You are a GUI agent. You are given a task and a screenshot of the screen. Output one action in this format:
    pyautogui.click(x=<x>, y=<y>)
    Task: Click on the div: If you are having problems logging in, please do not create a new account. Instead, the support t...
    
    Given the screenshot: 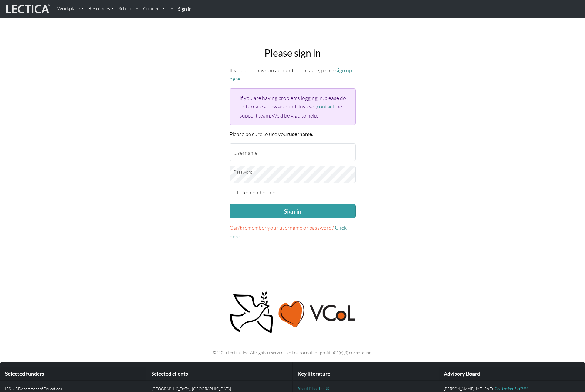 What is the action you would take?
    pyautogui.click(x=292, y=106)
    